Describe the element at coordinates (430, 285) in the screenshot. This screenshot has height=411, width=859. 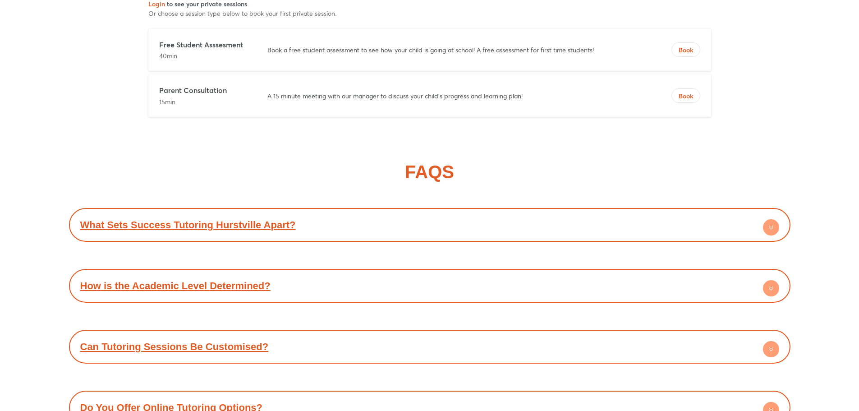
I see `div: How is the Academic Level Determined?` at that location.